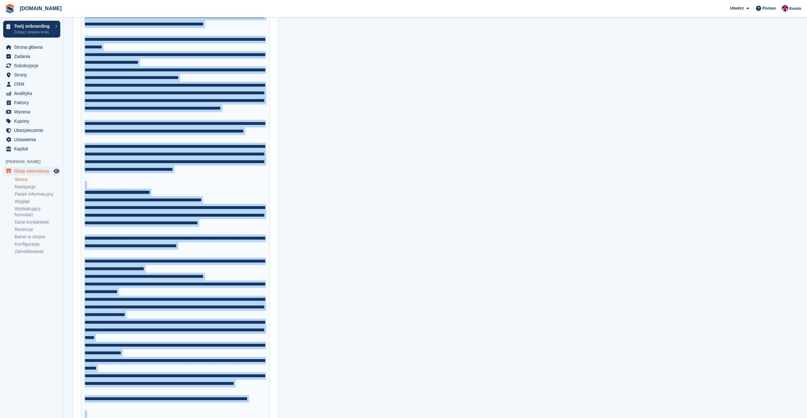 This screenshot has width=807, height=418. Describe the element at coordinates (33, 47) in the screenshot. I see `span: Strona główna` at that location.